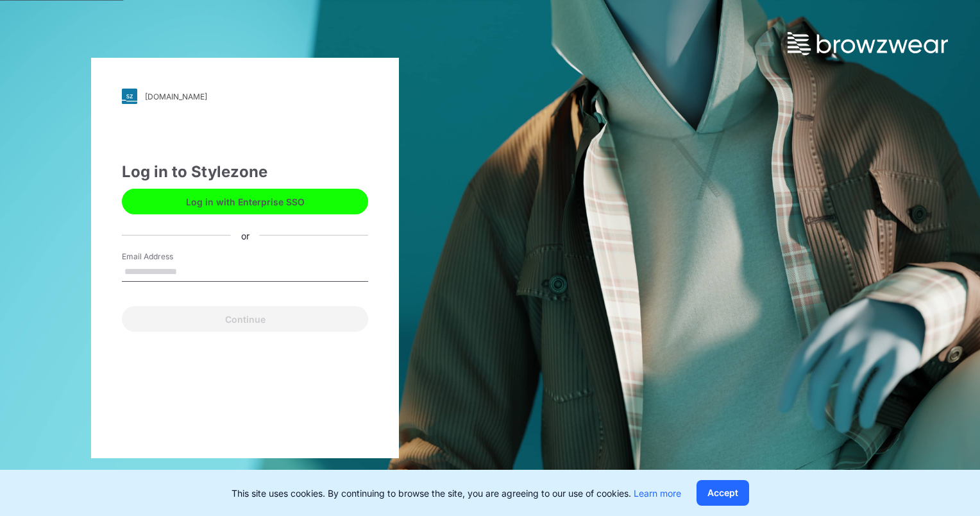 The height and width of the screenshot is (516, 980). Describe the element at coordinates (456, 493) in the screenshot. I see `p: This site uses cookies. By continuing to browse the site, you are agreeing to our use of cookies.` at that location.